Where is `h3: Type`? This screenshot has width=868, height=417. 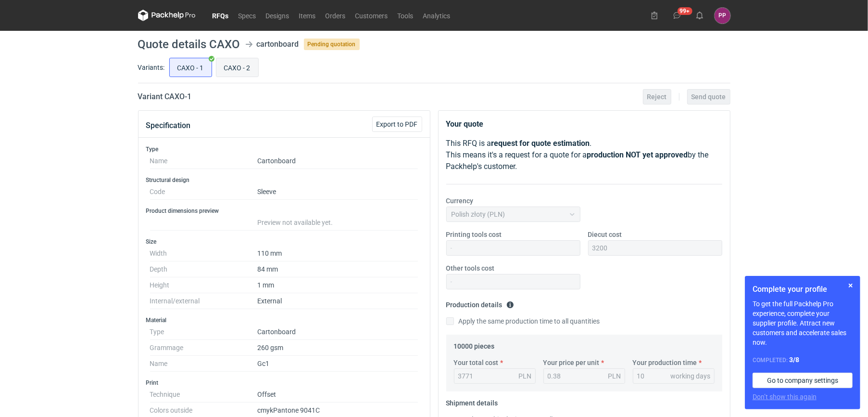 h3: Type is located at coordinates (284, 150).